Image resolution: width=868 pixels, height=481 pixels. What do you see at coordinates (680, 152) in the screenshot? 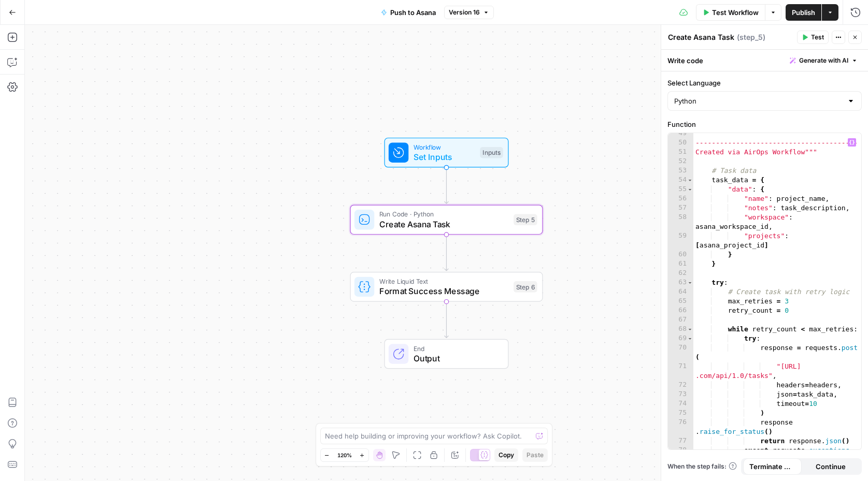
I see `div: 51` at bounding box center [680, 152].